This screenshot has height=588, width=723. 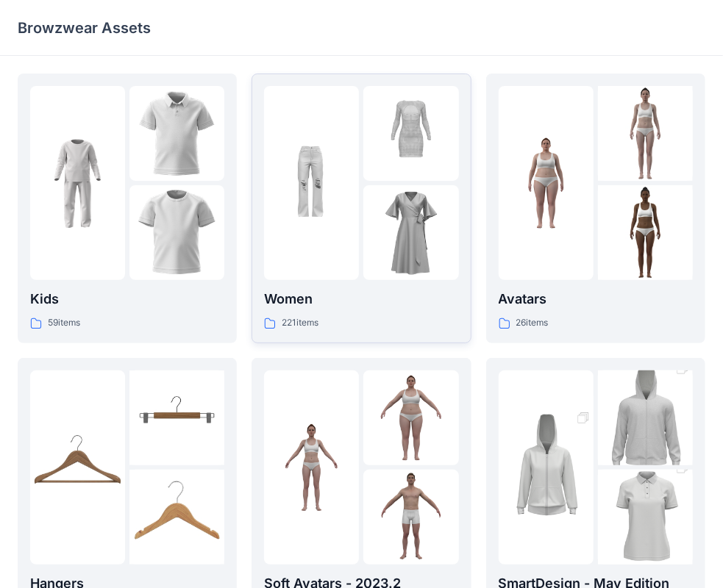 I want to click on a: folder 1folder 2folder 3Avatars26items, so click(x=596, y=208).